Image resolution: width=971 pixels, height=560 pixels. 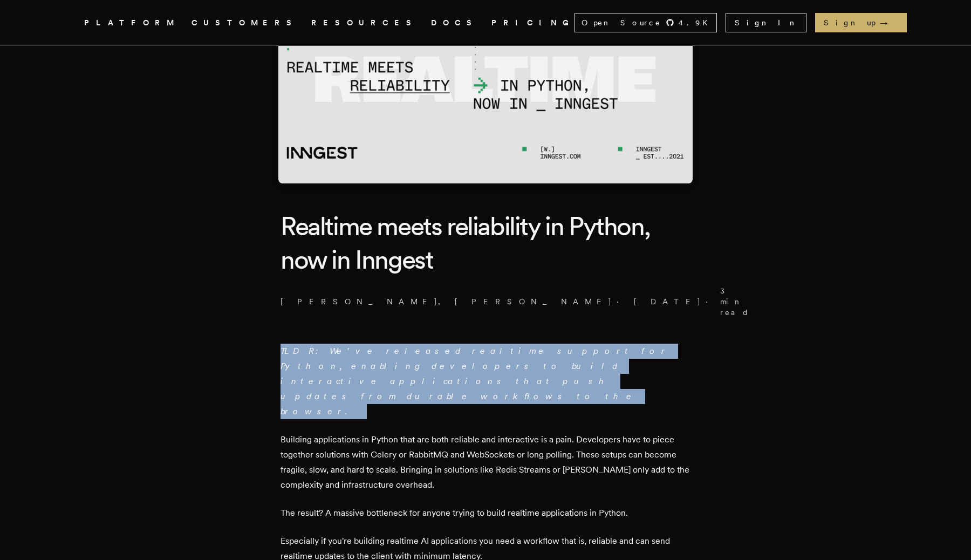 What do you see at coordinates (365, 23) in the screenshot?
I see `button: RESOURCES` at bounding box center [365, 23].